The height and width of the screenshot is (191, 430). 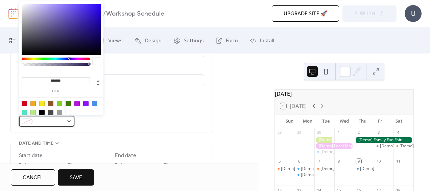 I want to click on div: 3, so click(x=378, y=132).